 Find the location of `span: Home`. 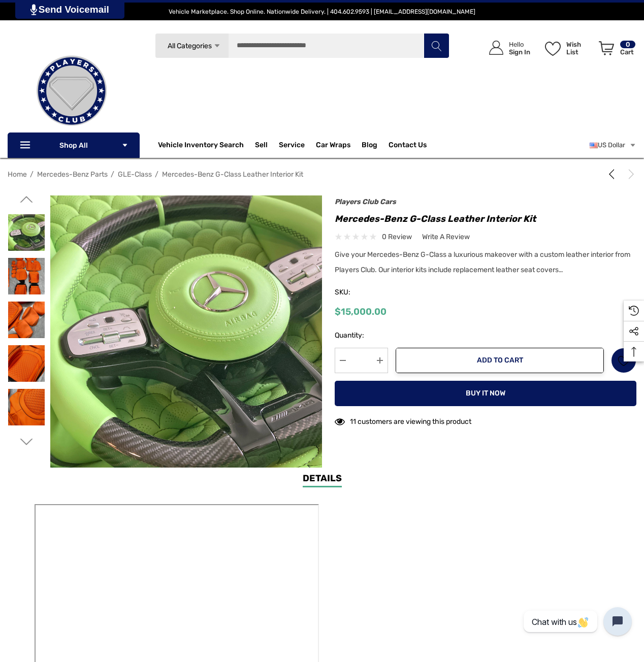

span: Home is located at coordinates (17, 174).